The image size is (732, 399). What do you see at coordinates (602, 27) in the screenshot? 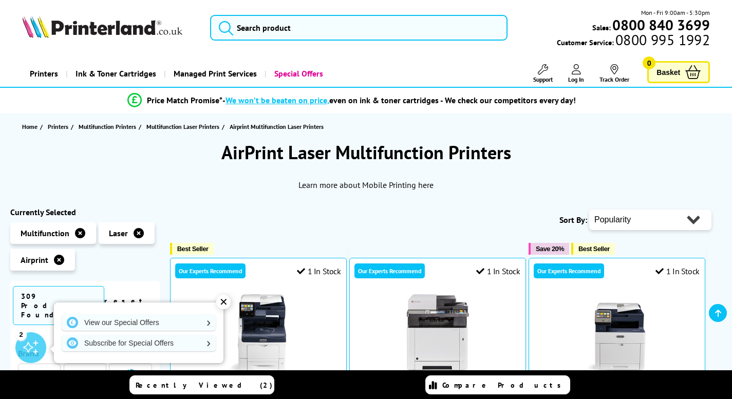
I see `span: Sales:` at bounding box center [602, 27].